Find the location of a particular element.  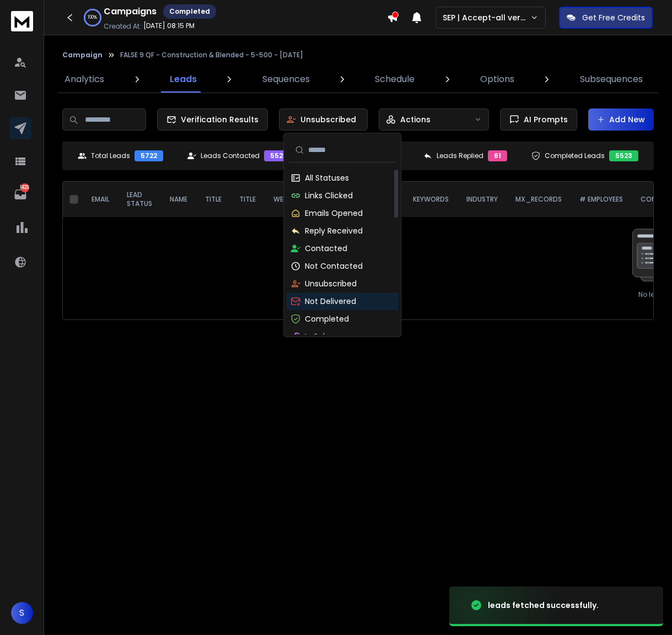

th: mx_records is located at coordinates (539, 199).